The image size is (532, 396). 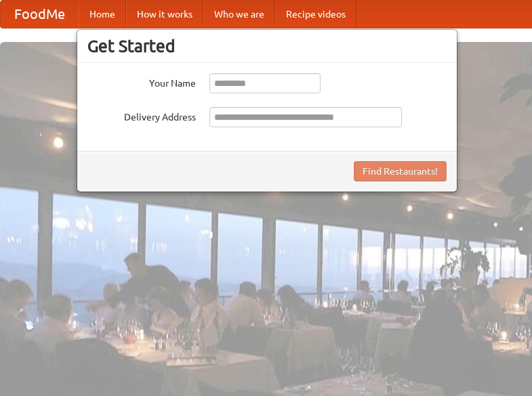 I want to click on label: Delivery Address, so click(x=142, y=115).